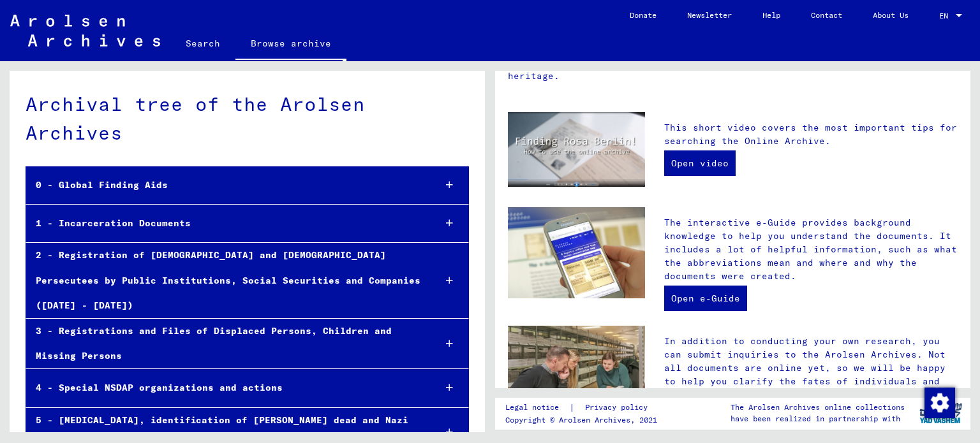 Image resolution: width=980 pixels, height=443 pixels. What do you see at coordinates (203, 43) in the screenshot?
I see `a: Search` at bounding box center [203, 43].